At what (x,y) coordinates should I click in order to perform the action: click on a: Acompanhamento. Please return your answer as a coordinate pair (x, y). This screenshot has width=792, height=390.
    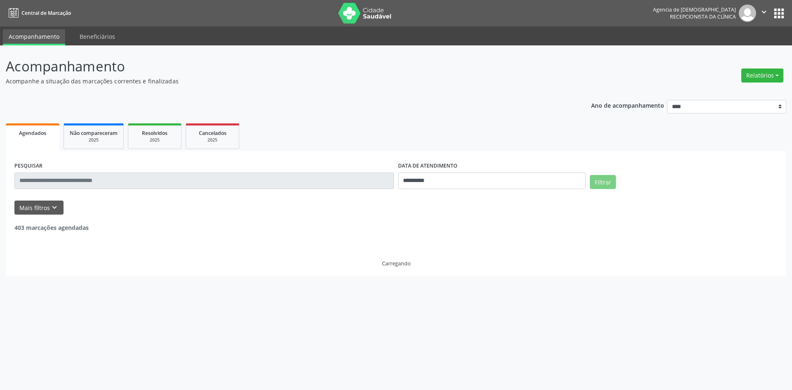
    Looking at the image, I should click on (34, 37).